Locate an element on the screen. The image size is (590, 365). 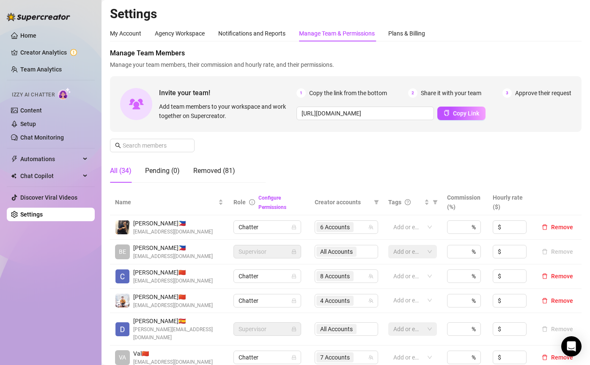
span: Manage Team Members is located at coordinates (345, 53).